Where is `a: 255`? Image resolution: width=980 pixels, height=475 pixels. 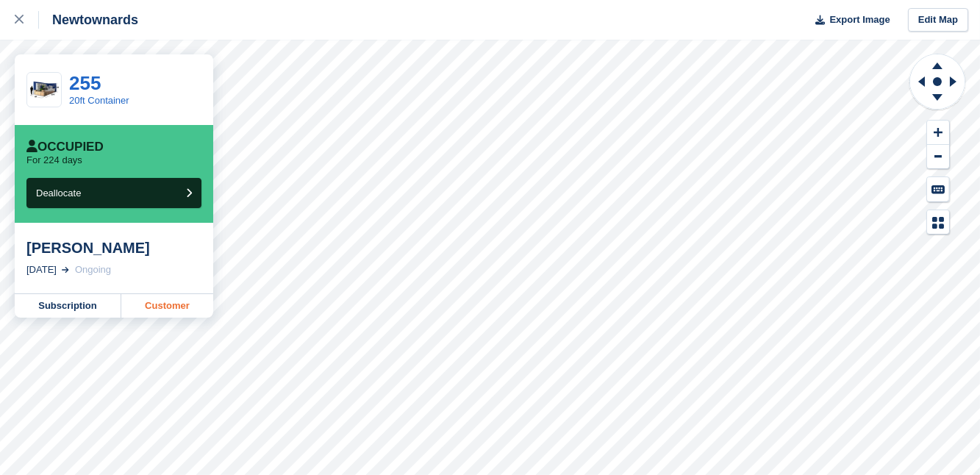
a: 255 is located at coordinates (85, 83).